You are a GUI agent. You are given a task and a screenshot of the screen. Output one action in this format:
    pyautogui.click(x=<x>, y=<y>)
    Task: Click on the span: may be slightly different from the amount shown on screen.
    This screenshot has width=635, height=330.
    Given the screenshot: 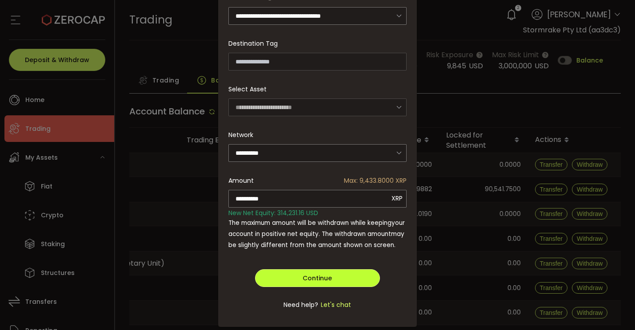 What is the action you would take?
    pyautogui.click(x=316, y=240)
    